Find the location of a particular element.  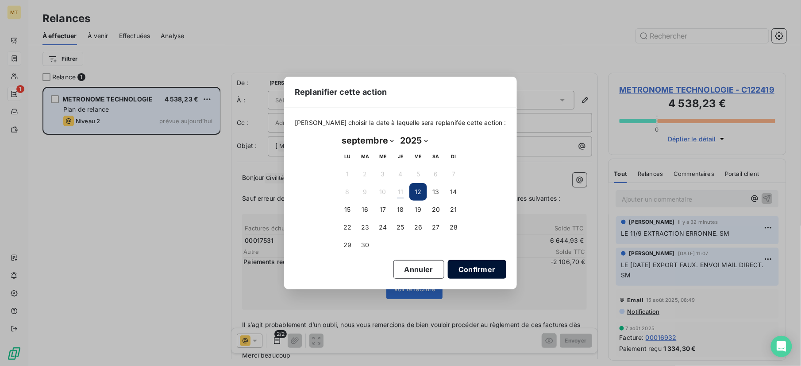

th: mercredi is located at coordinates (383, 156).